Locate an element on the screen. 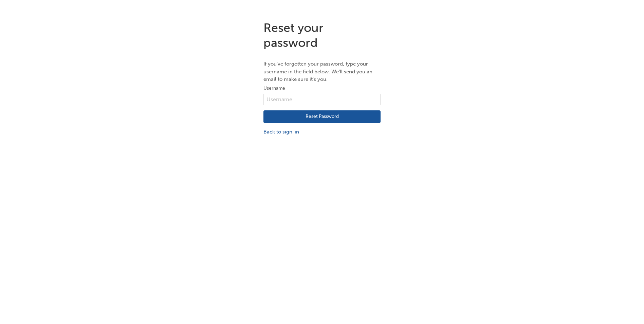 This screenshot has width=644, height=324. button: Reset Password is located at coordinates (322, 117).